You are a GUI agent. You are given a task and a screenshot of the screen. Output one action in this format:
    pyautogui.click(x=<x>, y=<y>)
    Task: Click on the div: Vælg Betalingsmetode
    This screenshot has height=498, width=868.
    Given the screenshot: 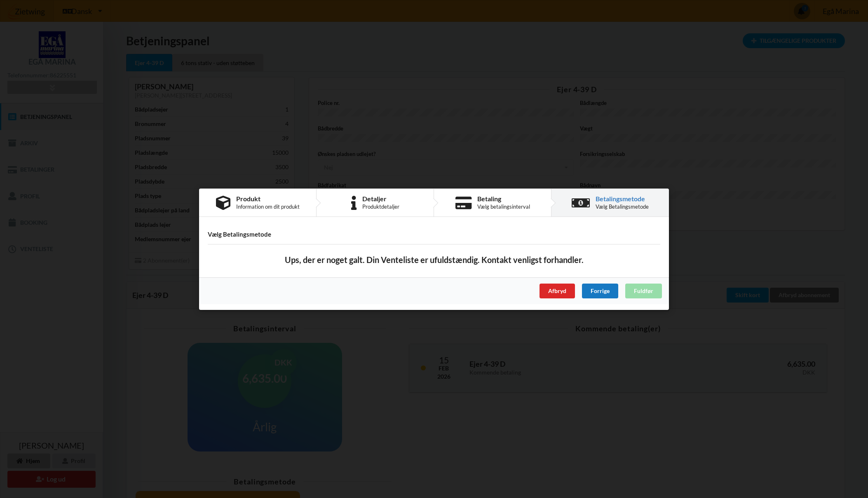 What is the action you would take?
    pyautogui.click(x=622, y=207)
    